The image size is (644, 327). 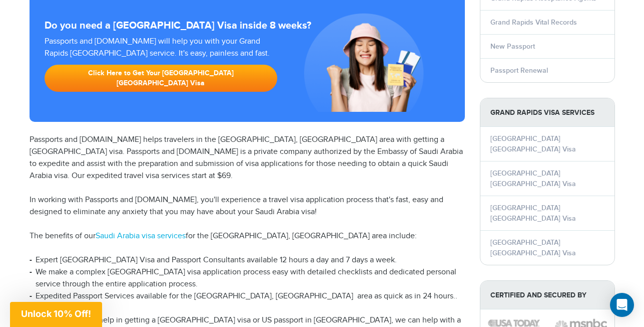 I want to click on img: image description, so click(x=514, y=323).